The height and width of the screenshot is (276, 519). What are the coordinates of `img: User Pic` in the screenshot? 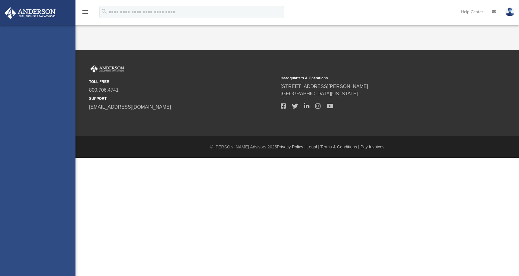 It's located at (510, 12).